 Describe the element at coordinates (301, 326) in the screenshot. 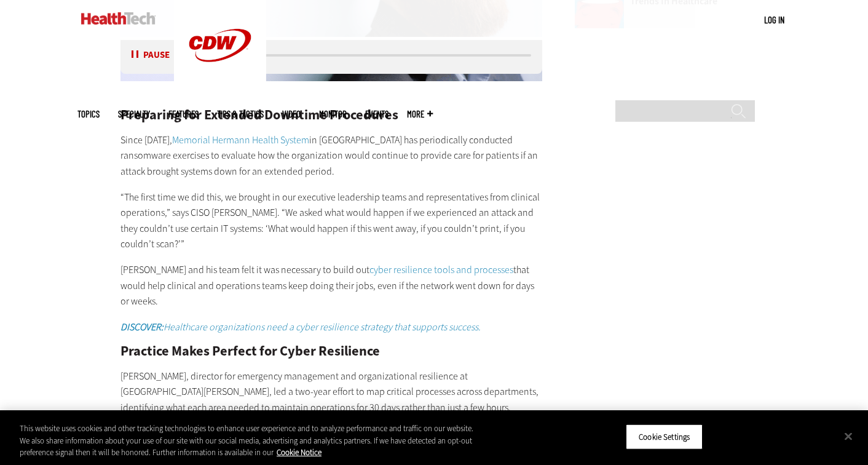

I see `a: DISCOVER:Healthcare organizations need a cyber resilience strategy that supports success.` at that location.